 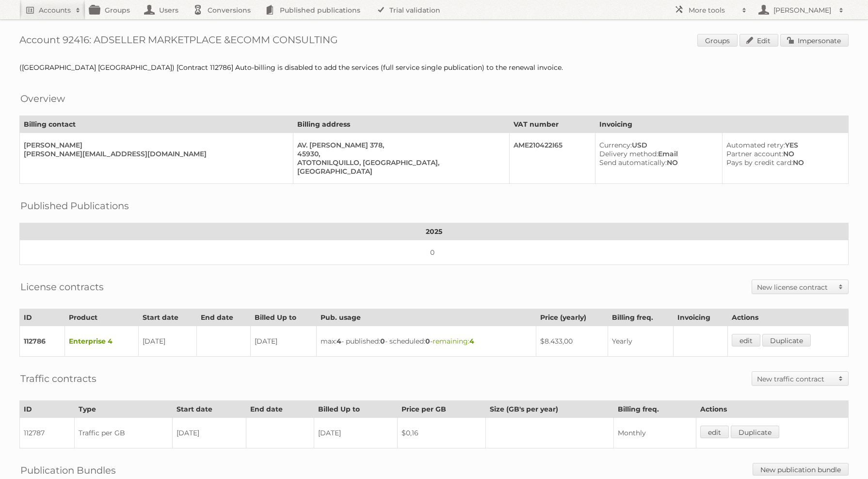 I want to click on h2: New traffic contract, so click(x=795, y=379).